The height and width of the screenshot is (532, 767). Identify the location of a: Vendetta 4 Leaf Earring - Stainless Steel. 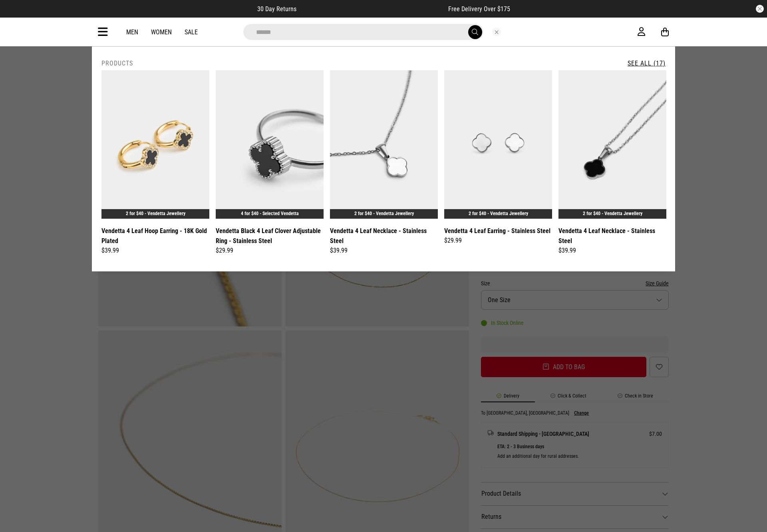
(497, 231).